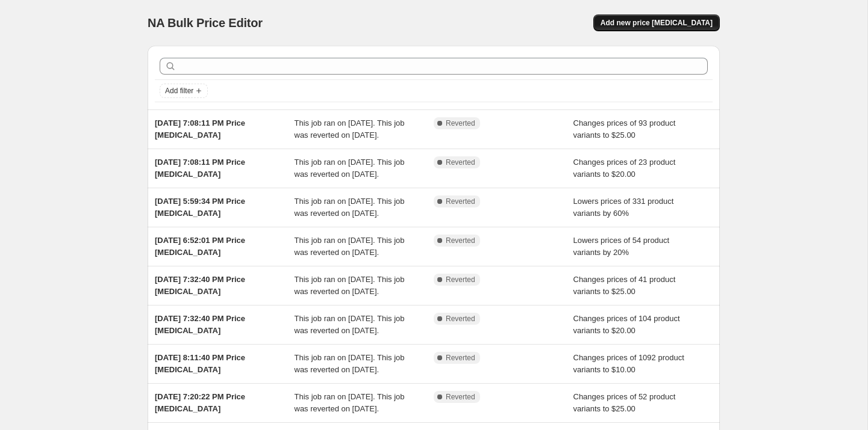  I want to click on span: Changes prices of 104 product variants to $20.00, so click(626, 324).